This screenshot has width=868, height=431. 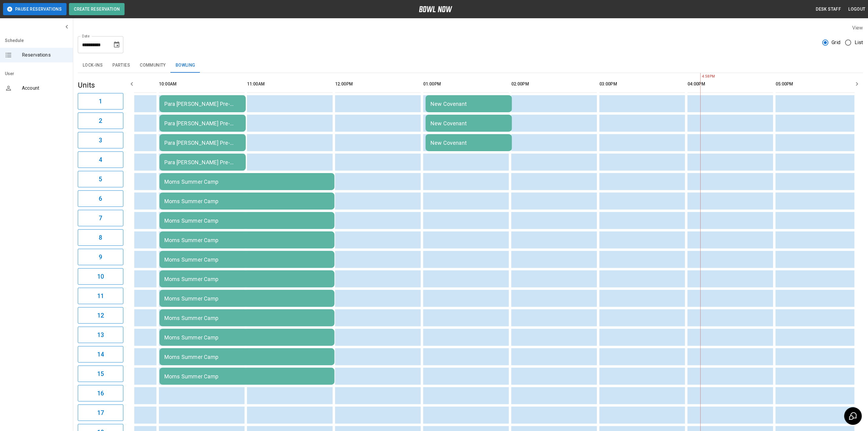 I want to click on span: Account, so click(x=45, y=88).